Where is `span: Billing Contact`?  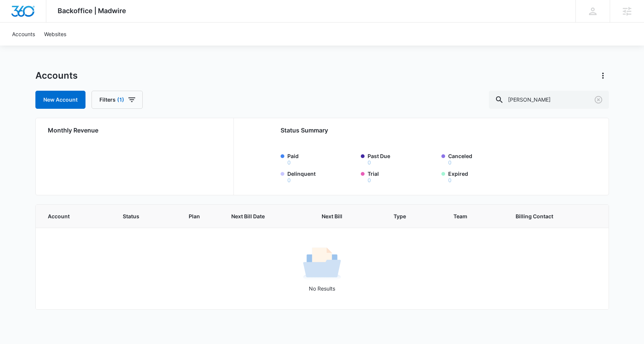
span: Billing Contact is located at coordinates (547, 216).